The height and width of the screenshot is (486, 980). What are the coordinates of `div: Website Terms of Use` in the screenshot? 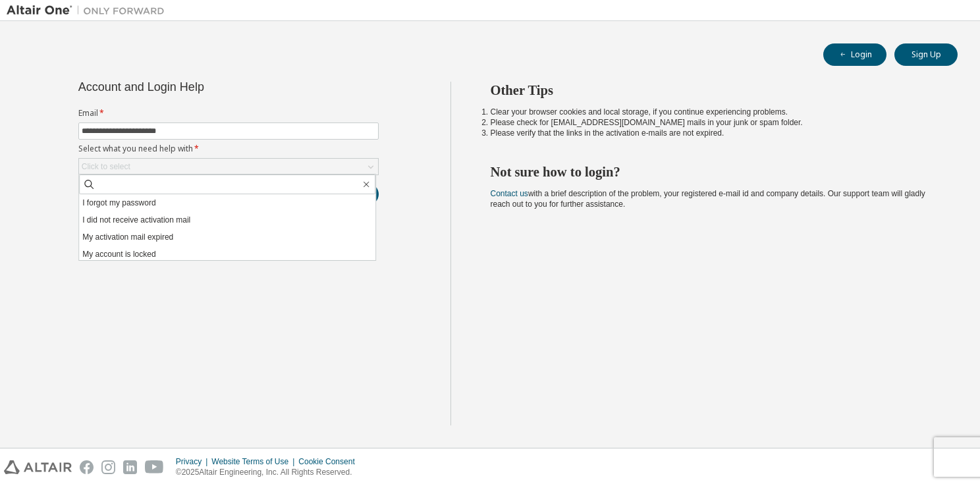 It's located at (255, 462).